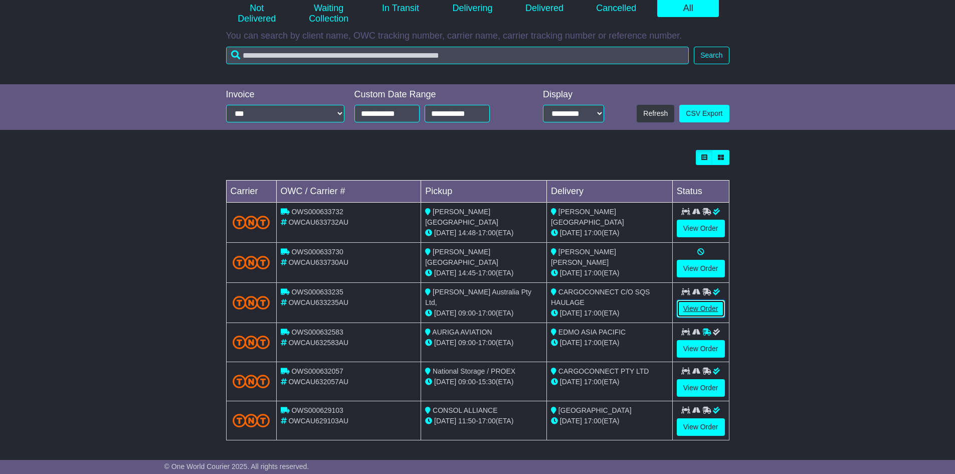 The width and height of the screenshot is (955, 474). I want to click on span: OWCAU632057AU, so click(318, 381).